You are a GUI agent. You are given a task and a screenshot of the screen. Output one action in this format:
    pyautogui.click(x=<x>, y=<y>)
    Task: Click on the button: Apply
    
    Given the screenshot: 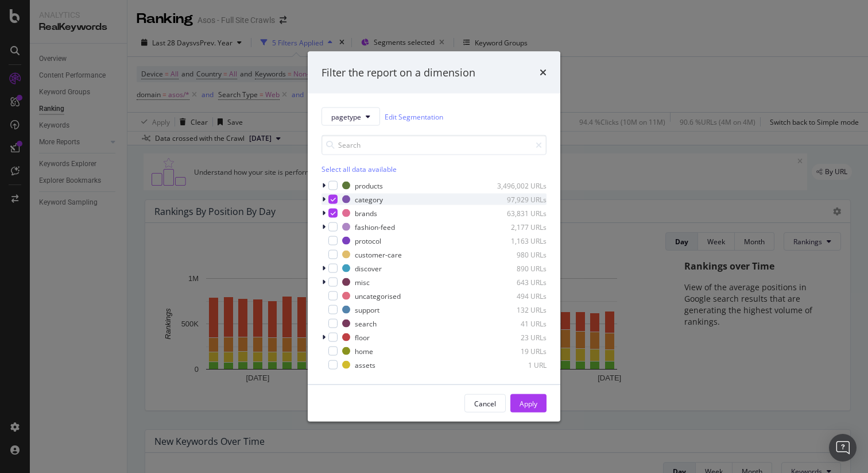 What is the action you would take?
    pyautogui.click(x=528, y=403)
    